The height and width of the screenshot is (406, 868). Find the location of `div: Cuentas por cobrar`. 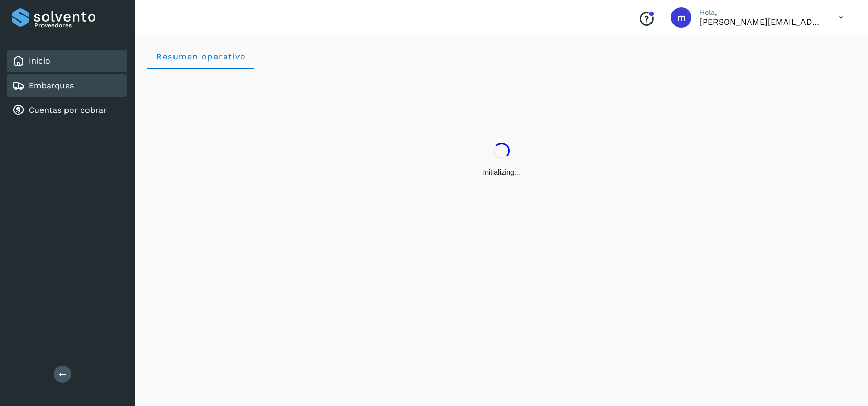

div: Cuentas por cobrar is located at coordinates (67, 110).